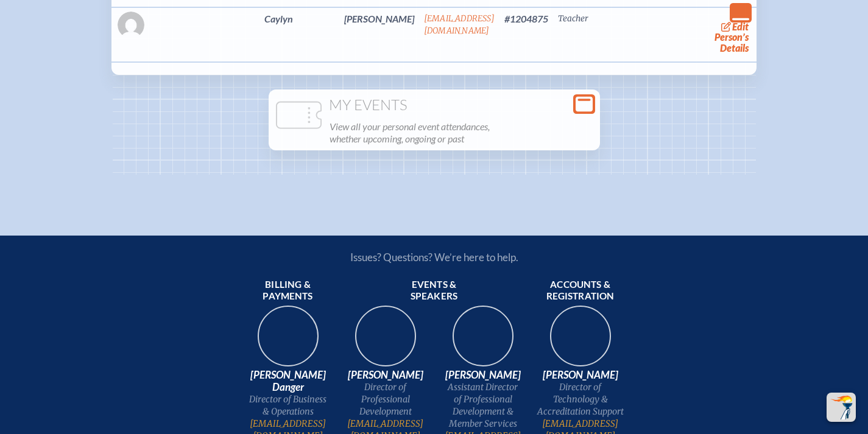  What do you see at coordinates (461, 133) in the screenshot?
I see `p: View all your personal event attendances, whether upcoming, ongoing or past` at bounding box center [461, 133].